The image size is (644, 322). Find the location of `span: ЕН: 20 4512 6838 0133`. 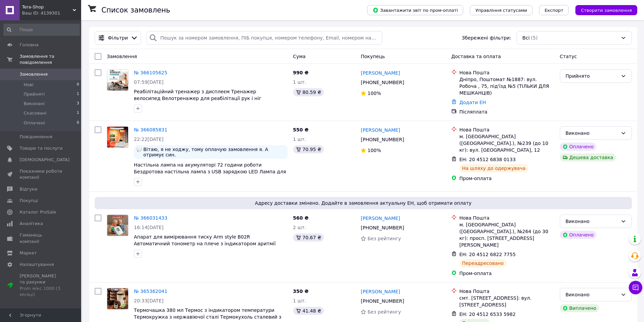

span: ЕН: 20 4512 6838 0133 is located at coordinates (487, 159).